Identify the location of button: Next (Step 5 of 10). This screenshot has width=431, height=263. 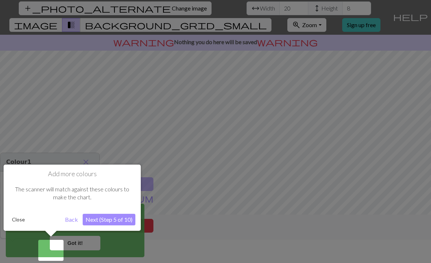
(109, 219).